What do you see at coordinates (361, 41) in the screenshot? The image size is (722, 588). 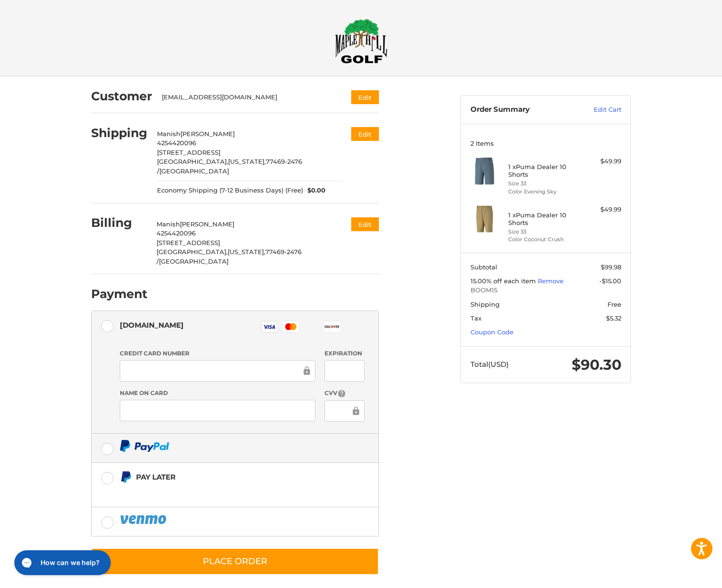 I see `img: Maple Hill Golf` at bounding box center [361, 41].